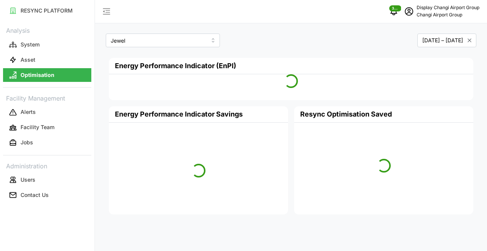 Image resolution: width=487 pixels, height=251 pixels. I want to click on p: Alerts, so click(28, 112).